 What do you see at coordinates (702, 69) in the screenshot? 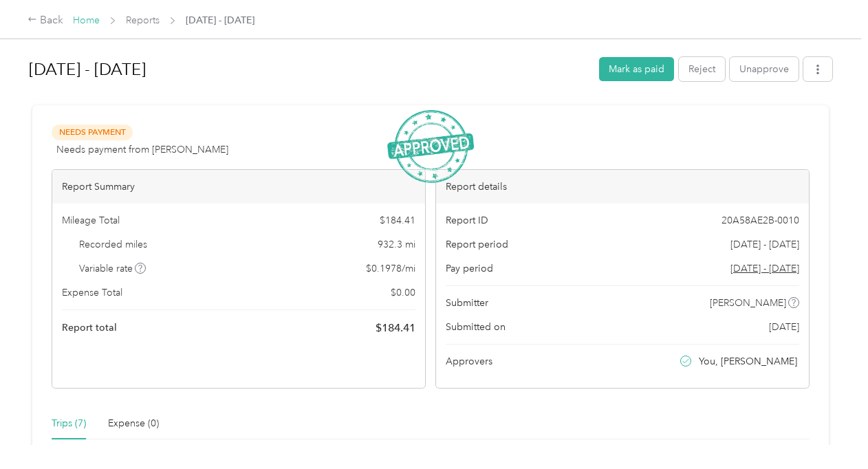
I see `button: Reject` at bounding box center [702, 69].